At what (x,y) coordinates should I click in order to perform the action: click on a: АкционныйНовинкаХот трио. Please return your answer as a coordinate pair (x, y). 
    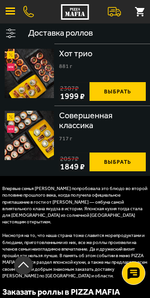
    Looking at the image, I should click on (29, 73).